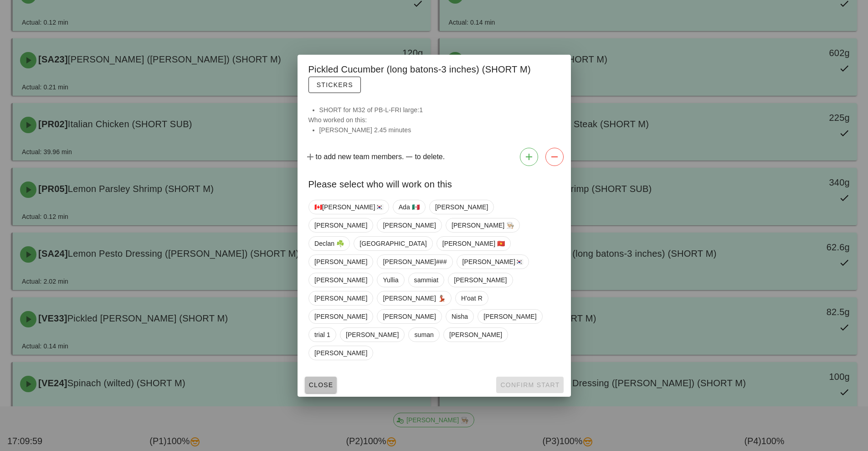 The height and width of the screenshot is (451, 868). I want to click on span: trial 1, so click(322, 335).